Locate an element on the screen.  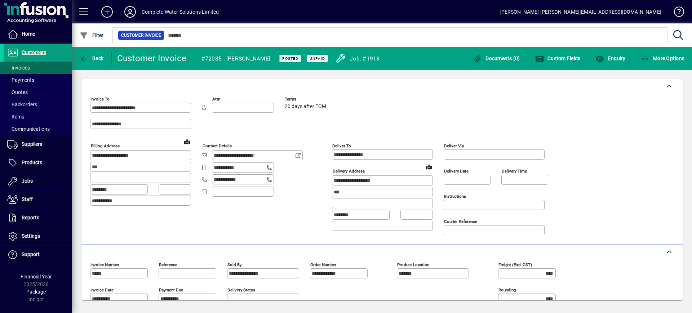
span: Posted is located at coordinates (290, 58).